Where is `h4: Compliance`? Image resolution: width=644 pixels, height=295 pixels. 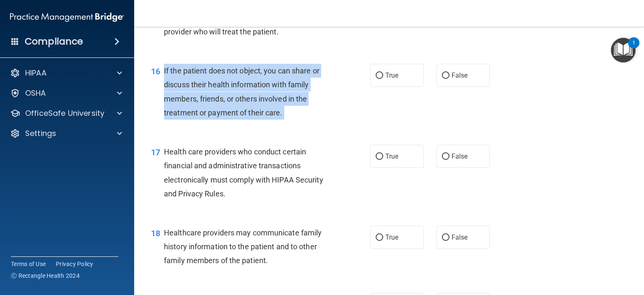
h4: Compliance is located at coordinates (54, 41).